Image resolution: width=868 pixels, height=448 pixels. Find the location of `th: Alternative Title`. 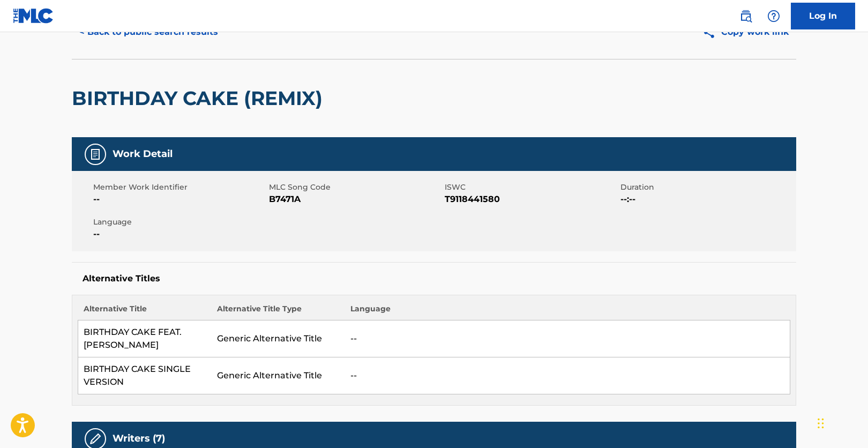

th: Alternative Title is located at coordinates (144, 313).